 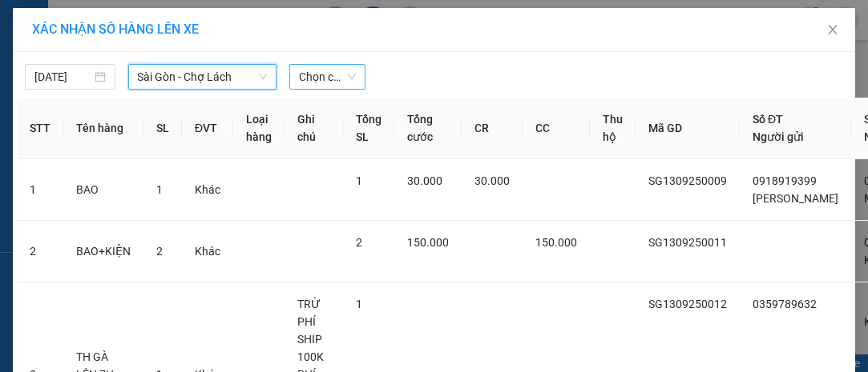 I want to click on span: 0918919399, so click(x=784, y=180).